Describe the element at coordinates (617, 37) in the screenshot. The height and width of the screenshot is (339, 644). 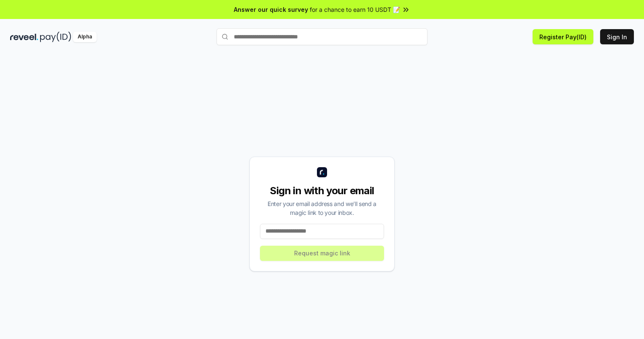
I see `button: Sign In` at that location.